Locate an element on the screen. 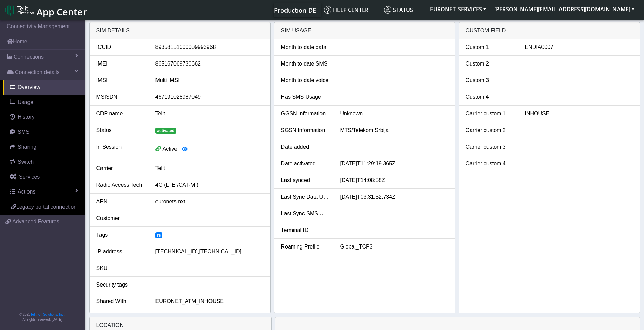  div: Tags is located at coordinates (121, 235).